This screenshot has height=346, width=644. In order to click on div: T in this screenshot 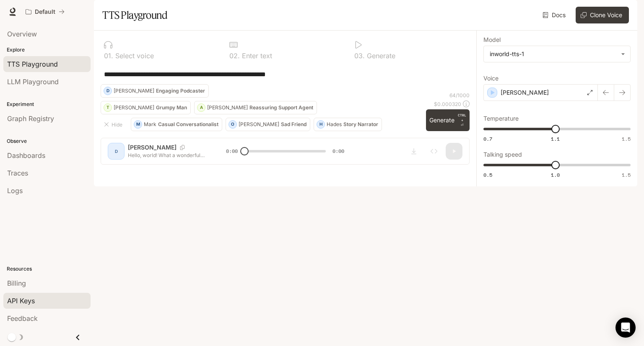, I will do `click(108, 108)`.